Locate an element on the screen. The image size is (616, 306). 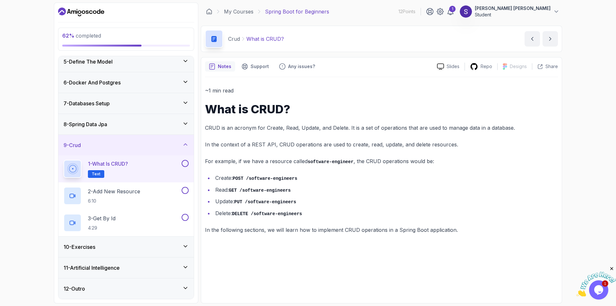
p: Any issues? is located at coordinates (301, 66).